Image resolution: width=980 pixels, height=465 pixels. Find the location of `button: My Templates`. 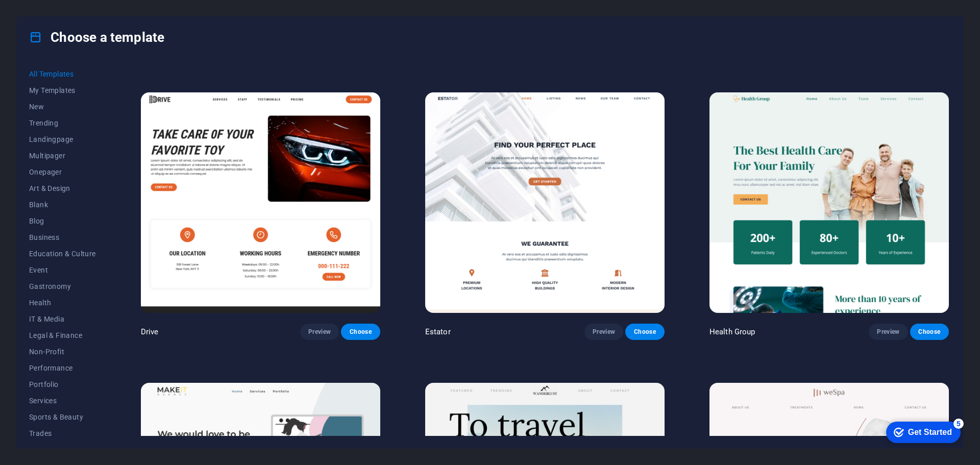

button: My Templates is located at coordinates (62, 90).